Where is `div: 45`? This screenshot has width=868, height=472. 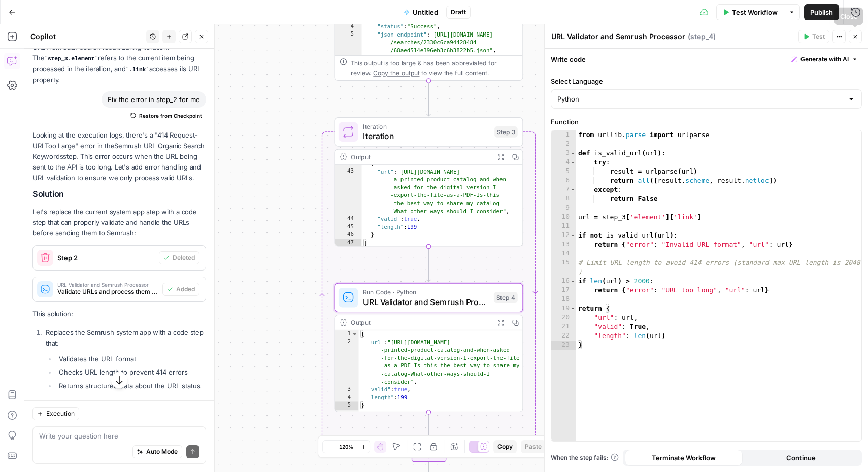 div: 45 is located at coordinates (349, 227).